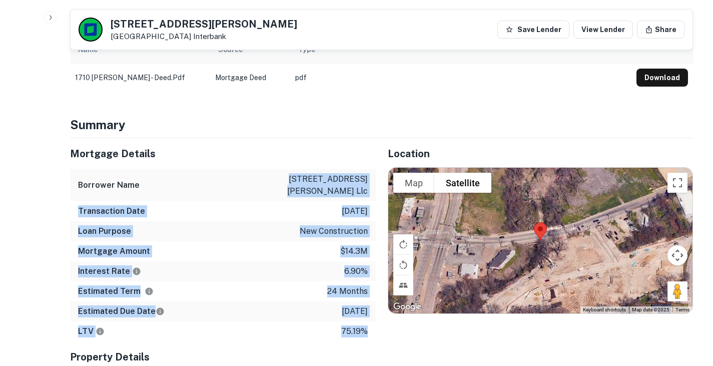  What do you see at coordinates (354, 251) in the screenshot?
I see `p: $14.3m` at bounding box center [354, 251].